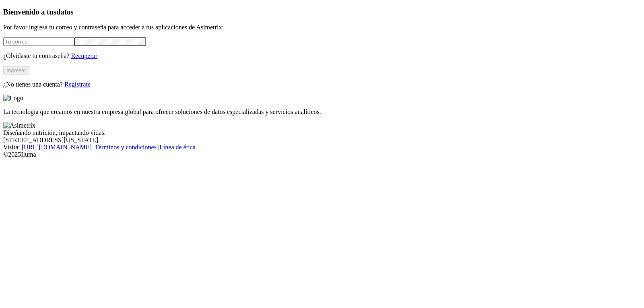  Describe the element at coordinates (322, 56) in the screenshot. I see `p: ¿Olvidaste tu contraseña?` at that location.